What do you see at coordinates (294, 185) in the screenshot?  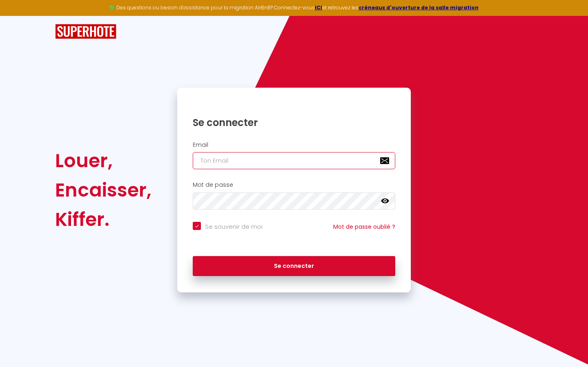 I see `h2: Mot de passe` at bounding box center [294, 185].